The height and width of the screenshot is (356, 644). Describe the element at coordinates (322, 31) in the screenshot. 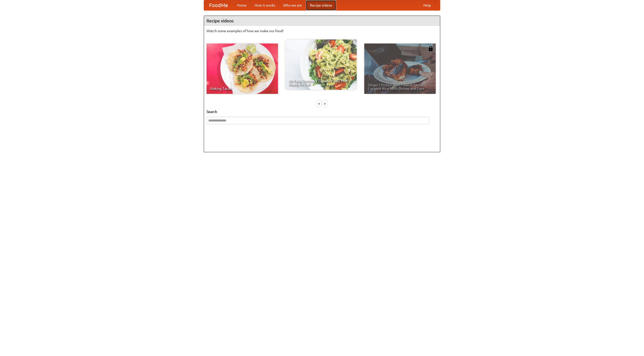

I see `p: Watch some examples of how we make our food!` at that location.